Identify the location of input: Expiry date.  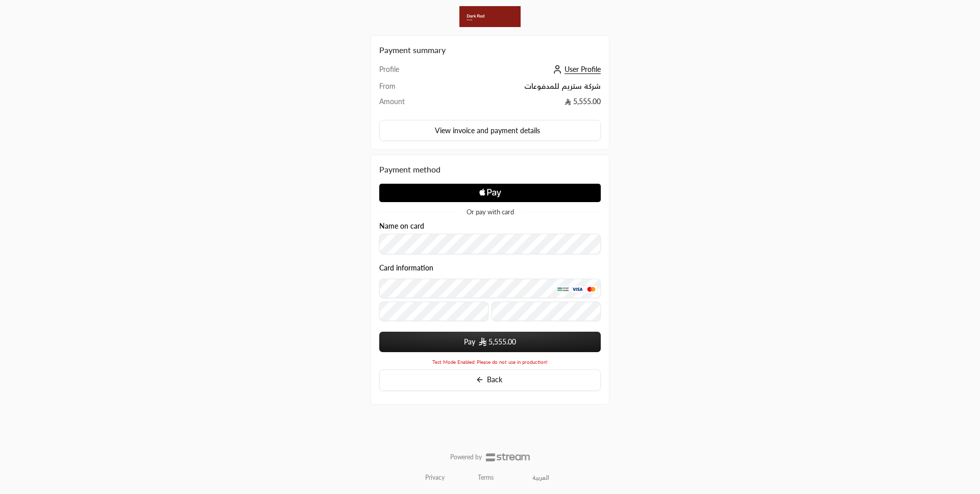
(434, 311).